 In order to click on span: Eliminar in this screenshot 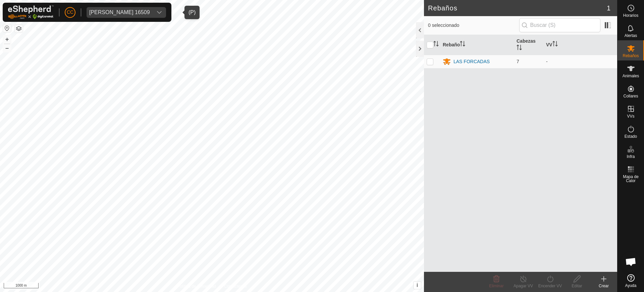, I will do `click(496, 285)`.